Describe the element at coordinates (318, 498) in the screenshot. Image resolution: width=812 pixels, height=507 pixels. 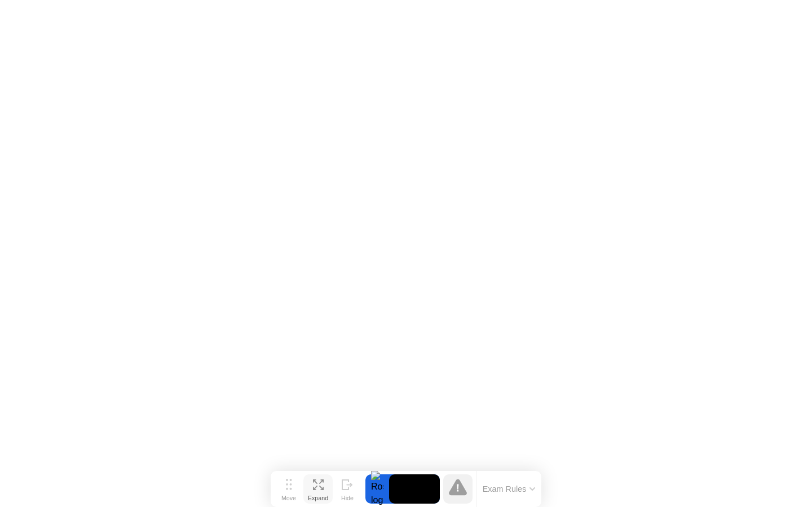
I see `div: Expand` at that location.